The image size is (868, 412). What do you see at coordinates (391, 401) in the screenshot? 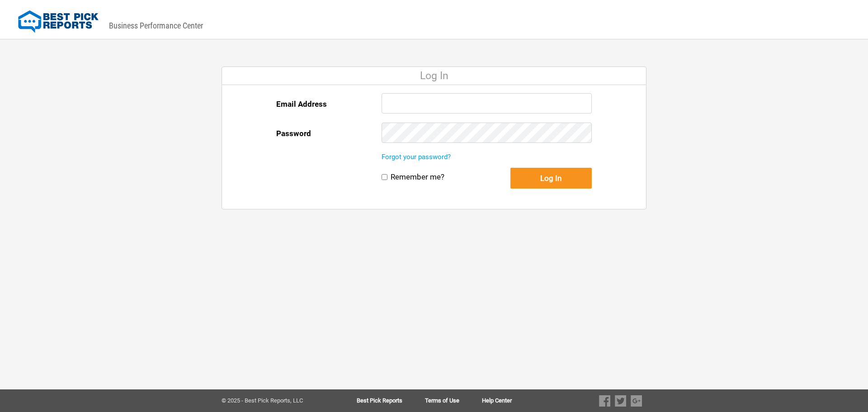
I see `a: Best Pick Reports` at bounding box center [391, 401].